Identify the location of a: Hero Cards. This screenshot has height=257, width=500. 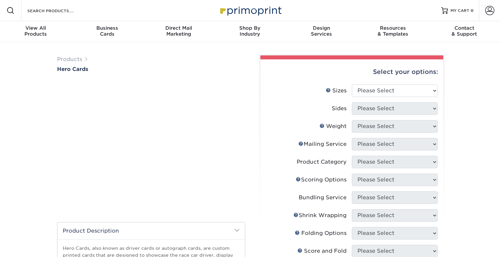
(151, 69).